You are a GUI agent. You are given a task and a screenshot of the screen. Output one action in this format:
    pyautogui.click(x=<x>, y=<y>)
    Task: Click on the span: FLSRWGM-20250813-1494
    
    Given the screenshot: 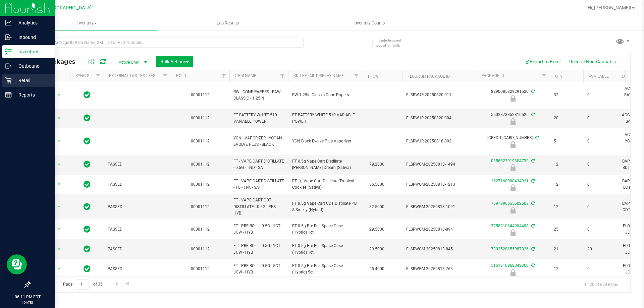 What is the action you would take?
    pyautogui.click(x=439, y=164)
    